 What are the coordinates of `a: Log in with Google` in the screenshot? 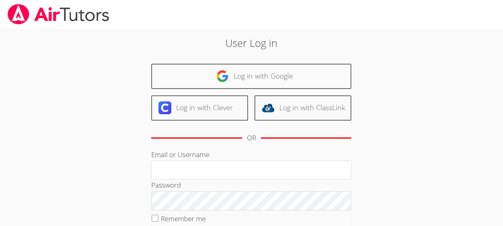 It's located at (252, 76).